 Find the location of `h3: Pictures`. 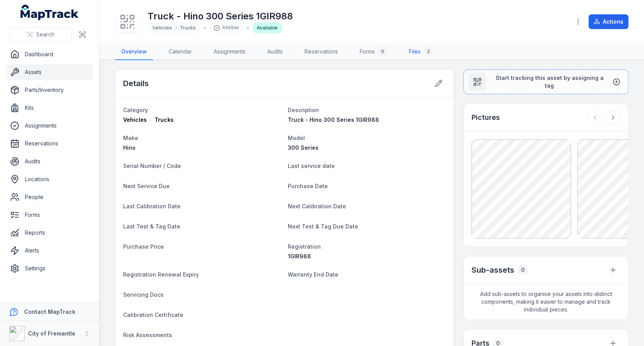

h3: Pictures is located at coordinates (486, 118).